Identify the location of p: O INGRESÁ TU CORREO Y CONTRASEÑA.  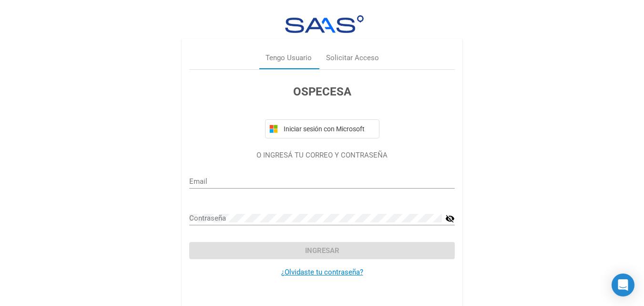
(322, 155).